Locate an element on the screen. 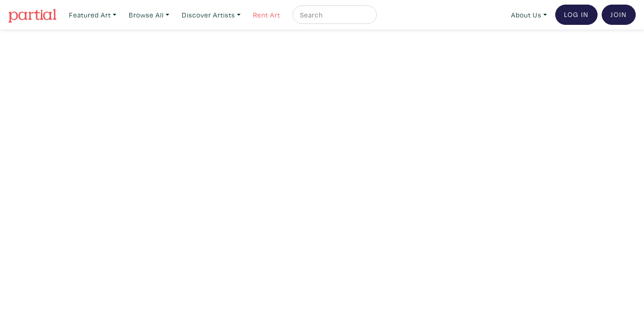 This screenshot has height=311, width=644. a: Featured Art is located at coordinates (93, 15).